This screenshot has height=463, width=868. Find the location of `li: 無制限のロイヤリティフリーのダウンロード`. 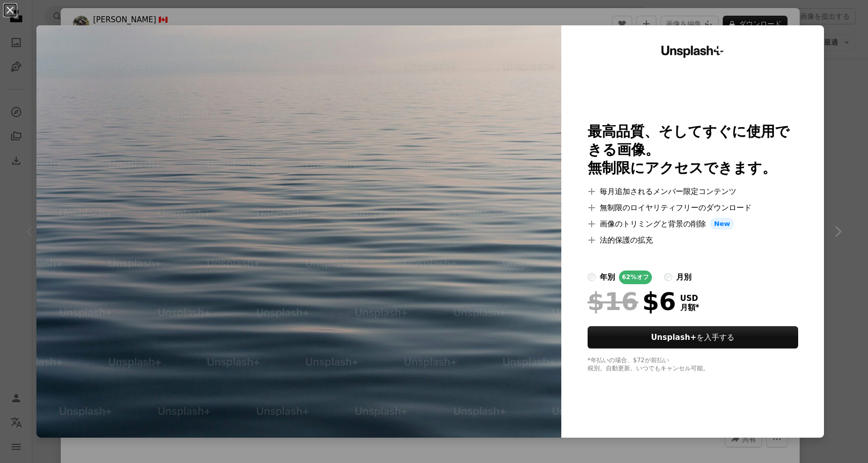

li: 無制限のロイヤリティフリーのダウンロード is located at coordinates (692, 208).